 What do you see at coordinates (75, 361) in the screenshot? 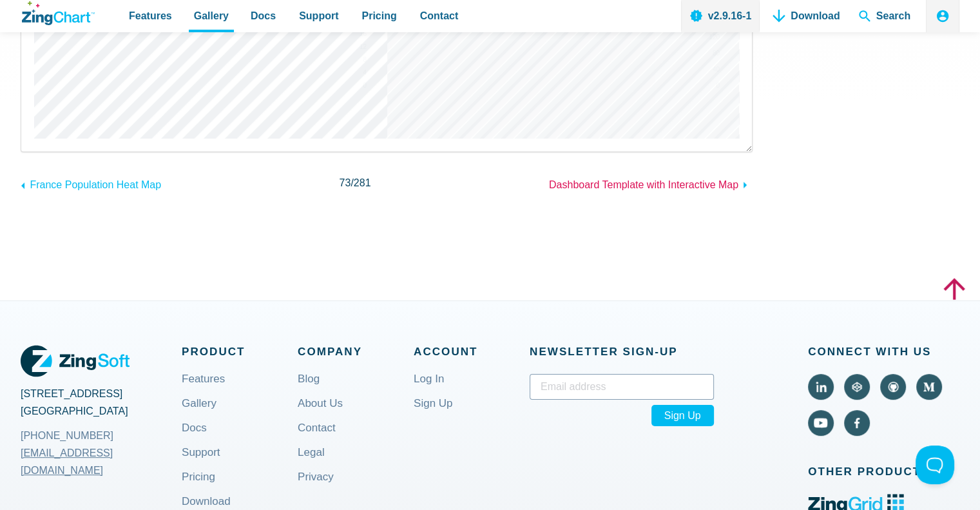
I see `a: ZingSoft Logo. Click to visit the ZingSoft site (external).` at bounding box center [75, 361].